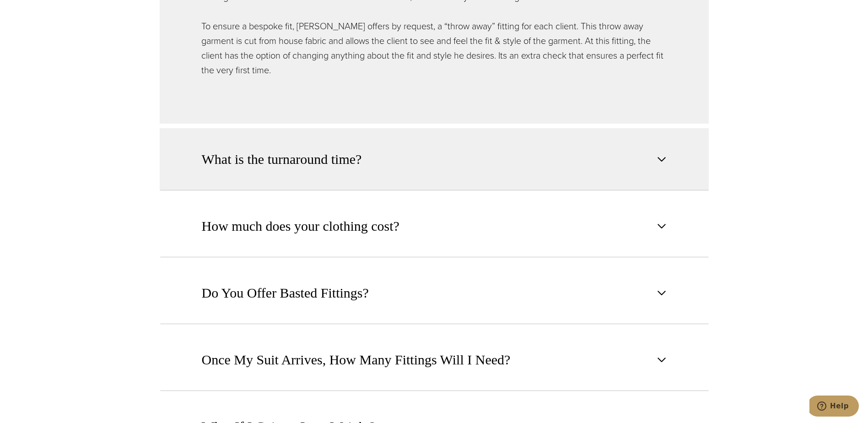 This screenshot has height=423, width=868. Describe the element at coordinates (434, 159) in the screenshot. I see `button: What is the turnaround time?` at that location.